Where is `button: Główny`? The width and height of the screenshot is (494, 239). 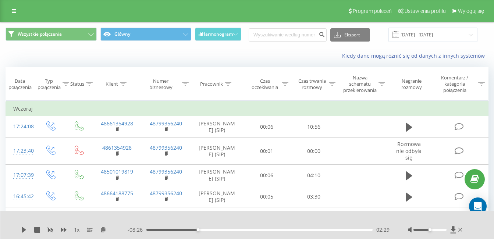
button: Główny is located at coordinates (146, 34).